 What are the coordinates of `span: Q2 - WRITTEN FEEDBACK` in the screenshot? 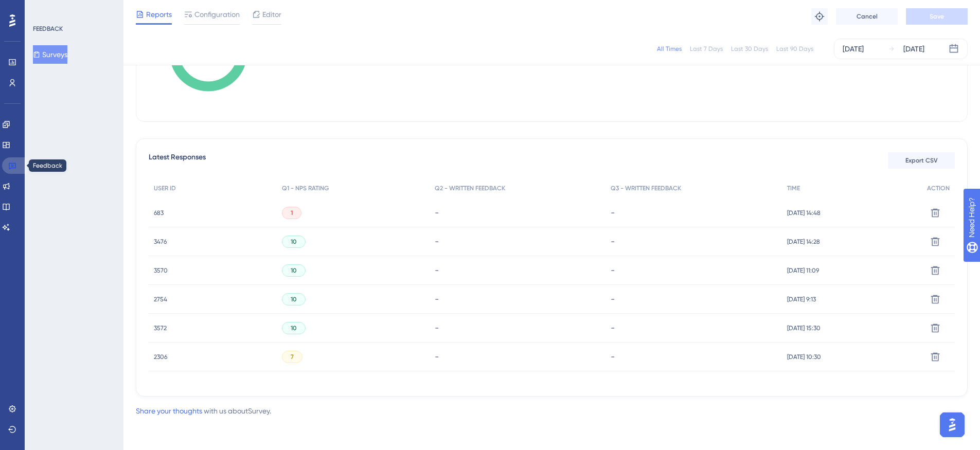 It's located at (470, 188).